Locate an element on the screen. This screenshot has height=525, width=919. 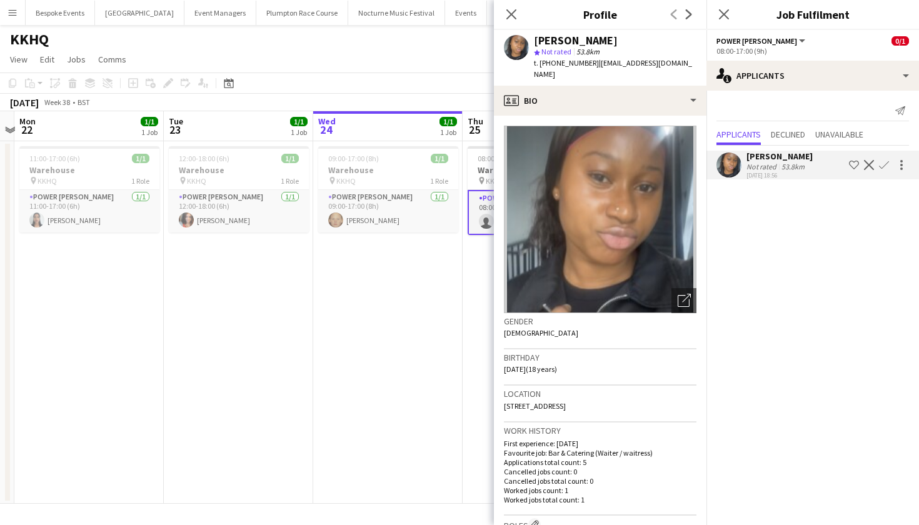
h1: KKHQ is located at coordinates (29, 39).